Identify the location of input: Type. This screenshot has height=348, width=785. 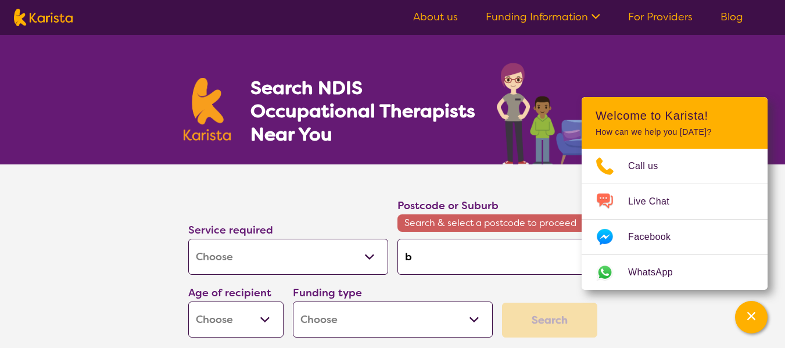
(497, 257).